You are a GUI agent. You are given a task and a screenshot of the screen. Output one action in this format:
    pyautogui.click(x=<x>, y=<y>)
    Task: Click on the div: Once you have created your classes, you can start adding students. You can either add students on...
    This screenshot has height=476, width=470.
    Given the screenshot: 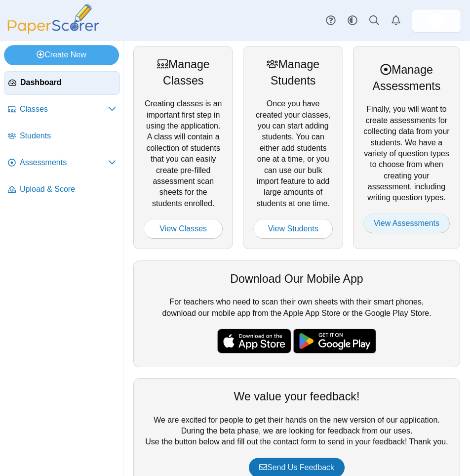 What is the action you would take?
    pyautogui.click(x=293, y=147)
    